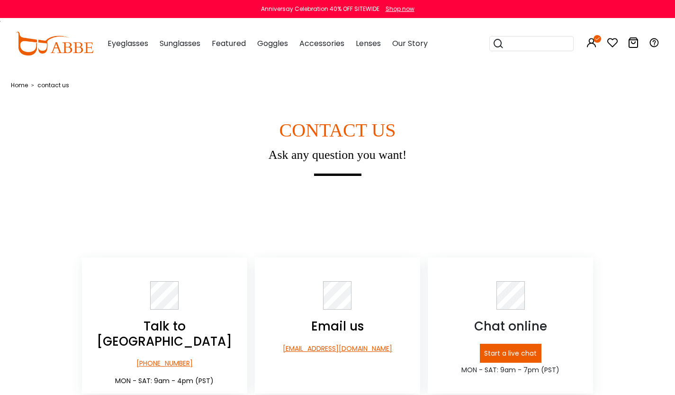 The height and width of the screenshot is (395, 675). What do you see at coordinates (322, 43) in the screenshot?
I see `span: Accessories` at bounding box center [322, 43].